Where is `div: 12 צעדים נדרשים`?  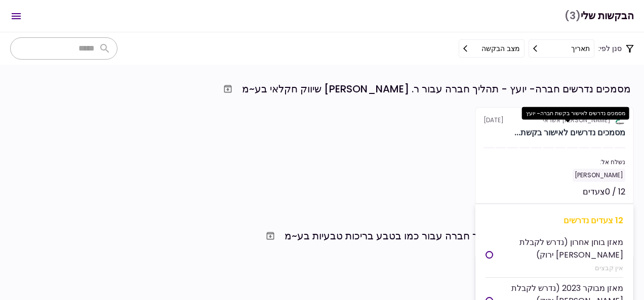 div: 12 צעדים נדרשים is located at coordinates (555, 221).